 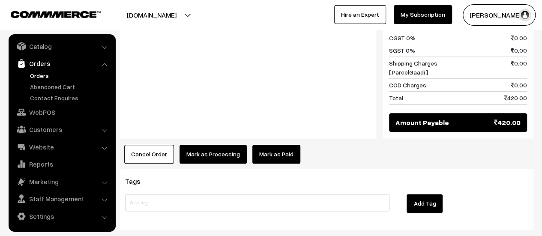 What do you see at coordinates (62, 46) in the screenshot?
I see `a: Catalog` at bounding box center [62, 46].